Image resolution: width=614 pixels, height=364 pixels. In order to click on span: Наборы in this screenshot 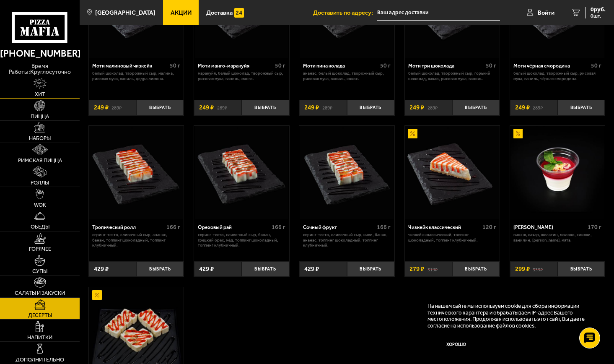, I will do `click(40, 138)`.